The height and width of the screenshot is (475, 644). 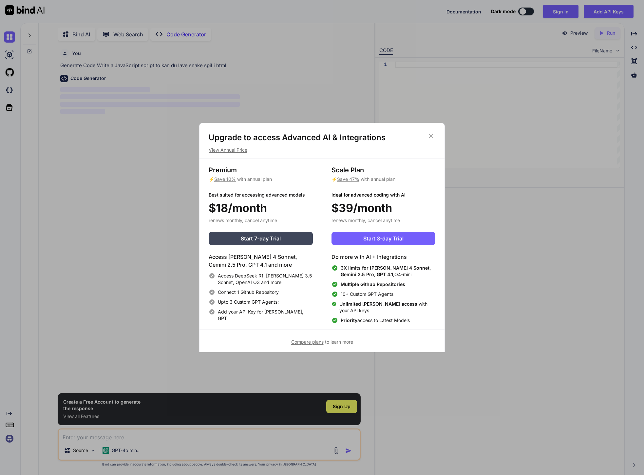 What do you see at coordinates (387, 307) in the screenshot?
I see `span: with your API keys` at bounding box center [387, 307].